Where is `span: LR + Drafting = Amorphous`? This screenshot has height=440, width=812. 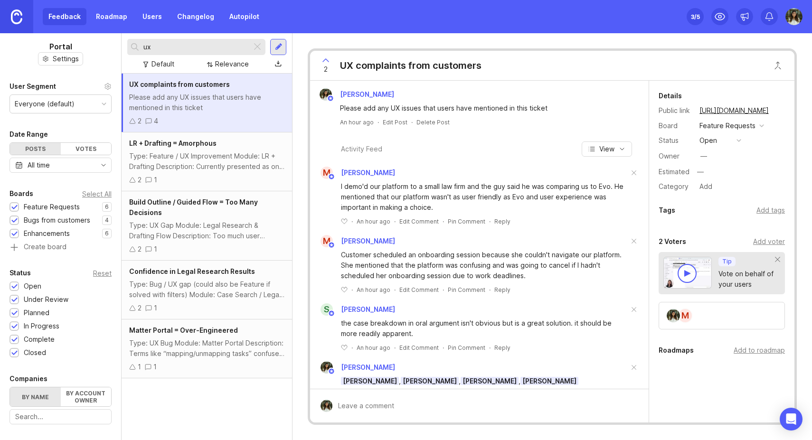 span: LR + Drafting = Amorphous is located at coordinates (173, 143).